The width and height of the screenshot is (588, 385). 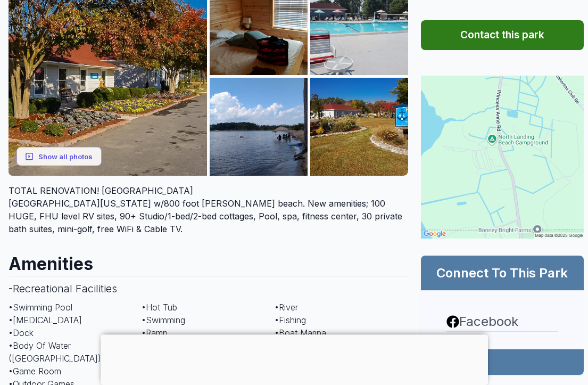 What do you see at coordinates (286, 307) in the screenshot?
I see `span: • River` at bounding box center [286, 307].